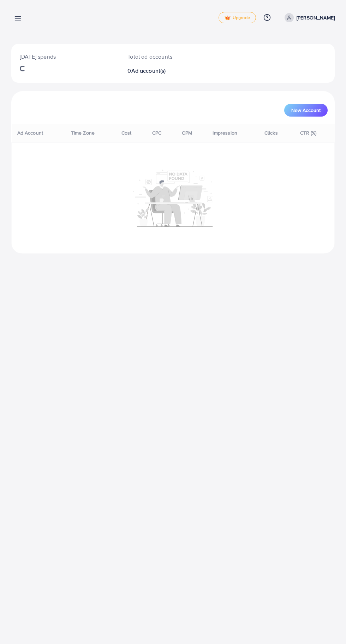  Describe the element at coordinates (306, 110) in the screenshot. I see `button: New Account` at that location.